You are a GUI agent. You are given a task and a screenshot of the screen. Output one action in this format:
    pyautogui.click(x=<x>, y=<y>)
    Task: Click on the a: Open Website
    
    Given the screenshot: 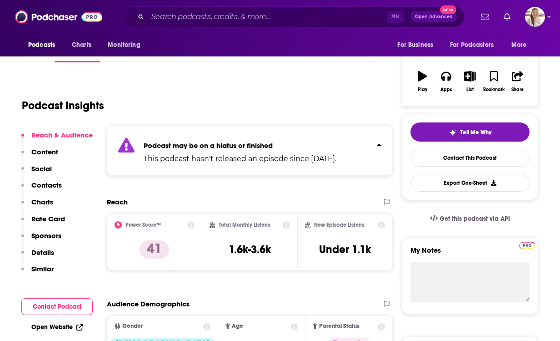 What is the action you would take?
    pyautogui.click(x=57, y=326)
    